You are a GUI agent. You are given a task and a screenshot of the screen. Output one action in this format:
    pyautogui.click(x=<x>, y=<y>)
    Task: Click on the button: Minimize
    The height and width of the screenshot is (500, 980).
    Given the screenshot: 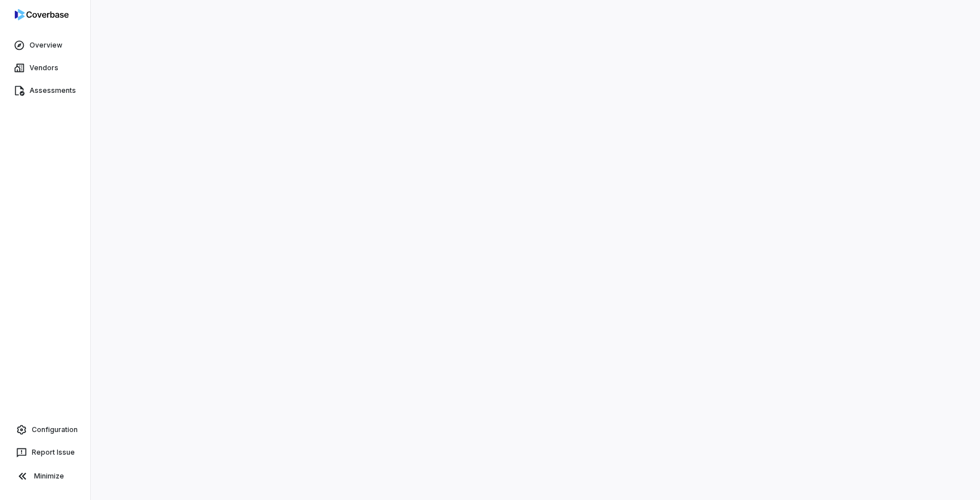 What is the action you would take?
    pyautogui.click(x=45, y=477)
    